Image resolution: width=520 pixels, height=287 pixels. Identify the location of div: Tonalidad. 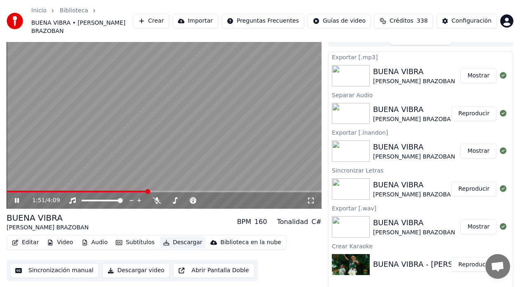
(293, 222).